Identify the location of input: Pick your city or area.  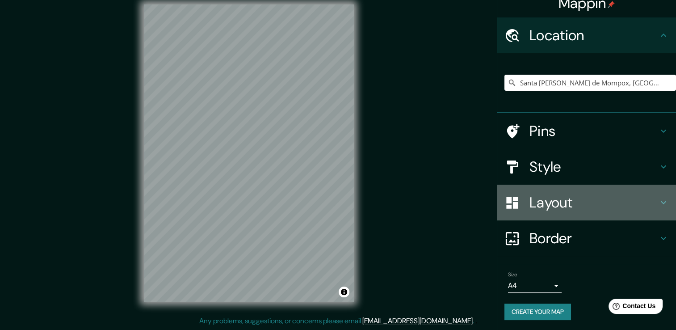
(590, 83).